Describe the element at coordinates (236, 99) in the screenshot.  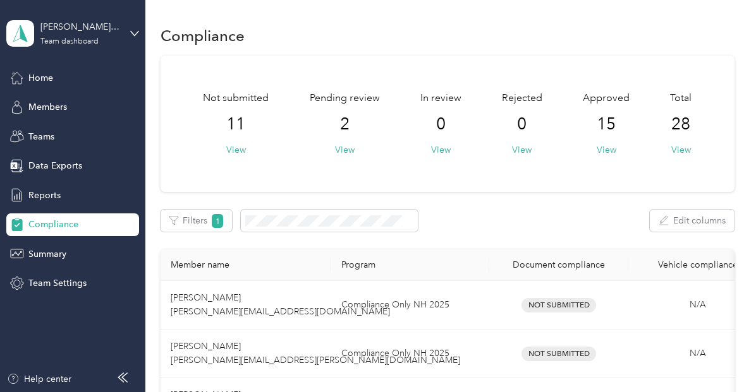
I see `span: Not submitted` at that location.